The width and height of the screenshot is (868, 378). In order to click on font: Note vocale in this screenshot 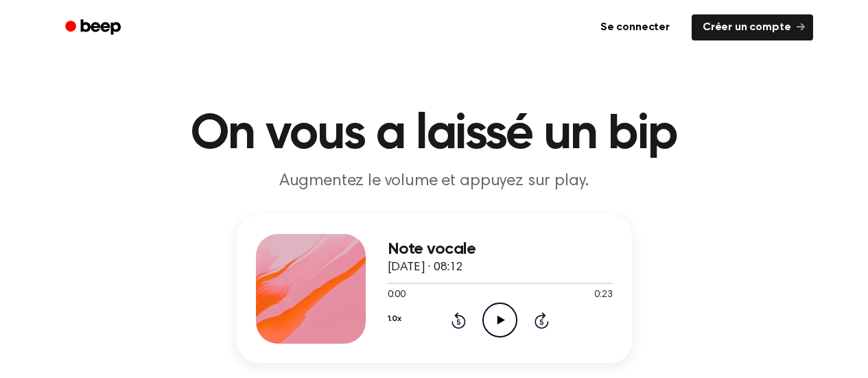, I will do `click(431, 250)`.